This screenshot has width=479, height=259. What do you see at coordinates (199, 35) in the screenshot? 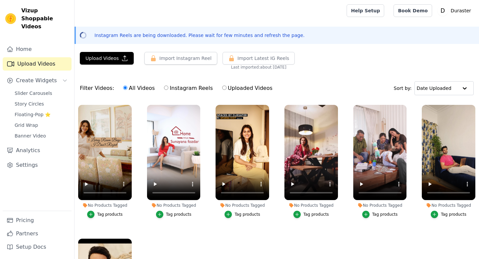
I see `p: Instagram Reels are being downloaded. Please wait for few minutes and refresh the page.` at bounding box center [199, 35].